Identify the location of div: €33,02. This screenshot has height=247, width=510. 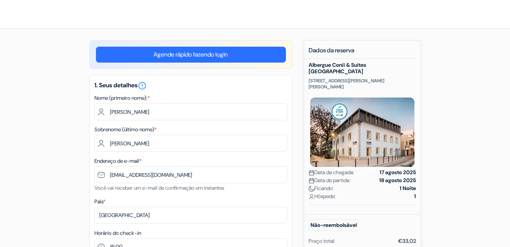
(407, 241).